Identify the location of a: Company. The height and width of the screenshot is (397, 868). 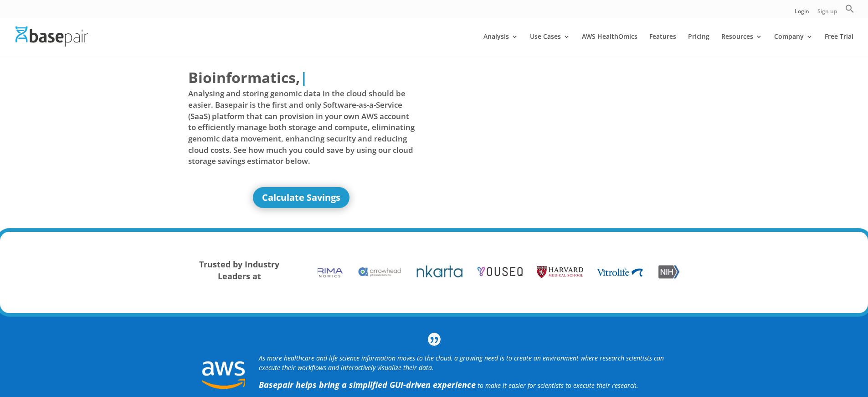
(793, 44).